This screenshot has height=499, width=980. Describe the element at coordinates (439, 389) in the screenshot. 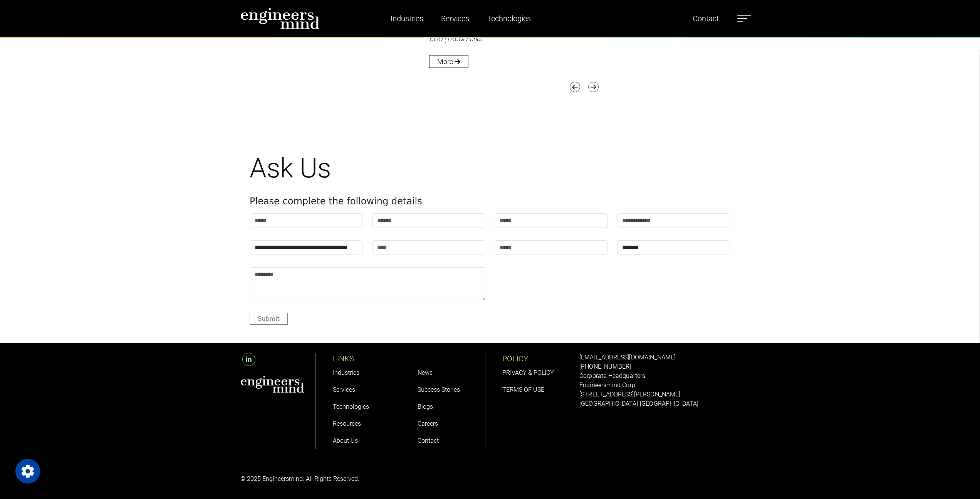

I see `a: Success Stories` at that location.